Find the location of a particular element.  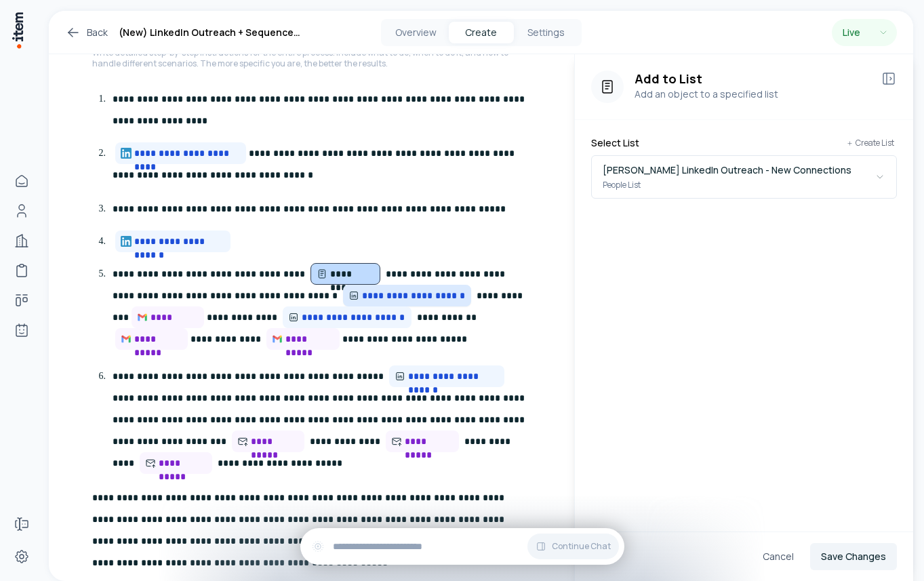

button: Create is located at coordinates (482, 32).